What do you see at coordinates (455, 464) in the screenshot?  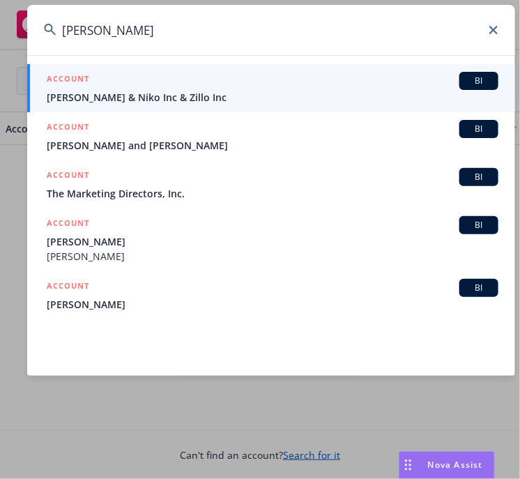 I see `span: Nova Assist` at bounding box center [455, 464].